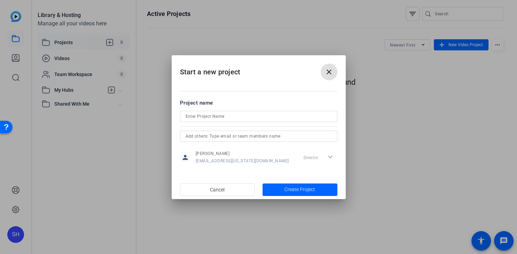  Describe the element at coordinates (300, 190) in the screenshot. I see `button: Create Project` at that location.